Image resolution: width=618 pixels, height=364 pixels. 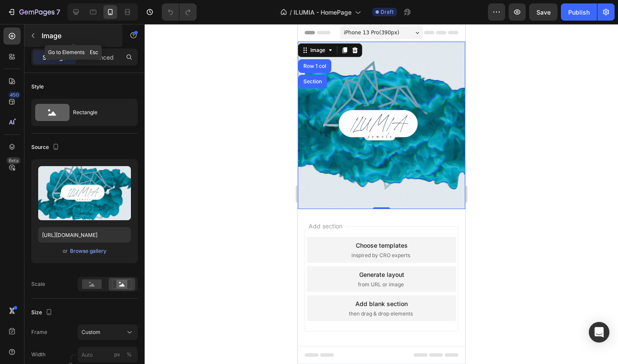 What do you see at coordinates (58, 12) in the screenshot?
I see `p: 7` at bounding box center [58, 12].